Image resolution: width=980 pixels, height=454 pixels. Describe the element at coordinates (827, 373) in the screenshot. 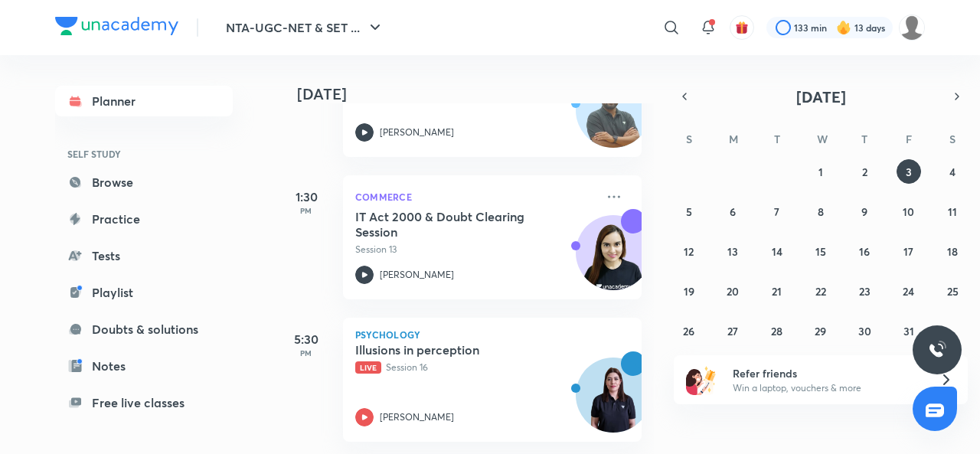

I see `h6: Refer friends` at that location.